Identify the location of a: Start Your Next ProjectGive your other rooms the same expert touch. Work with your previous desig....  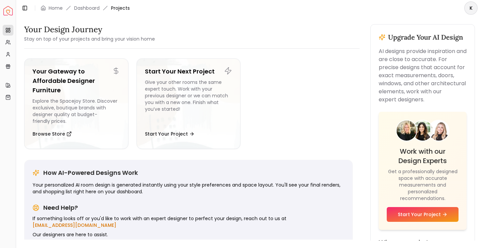
(189, 104).